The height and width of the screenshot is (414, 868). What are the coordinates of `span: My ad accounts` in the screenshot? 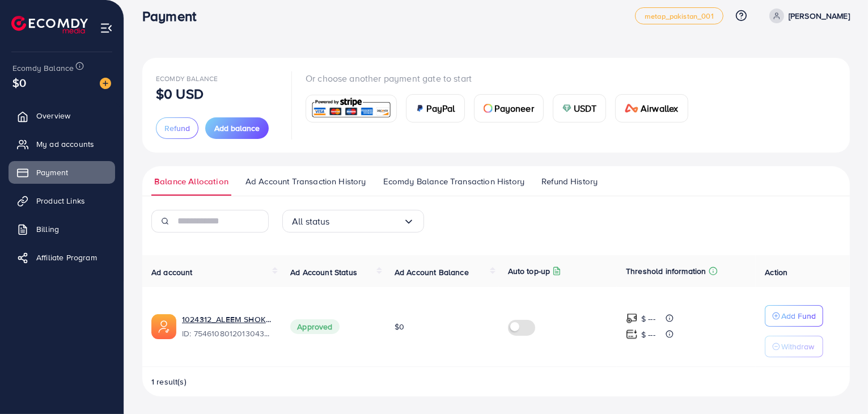 It's located at (65, 144).